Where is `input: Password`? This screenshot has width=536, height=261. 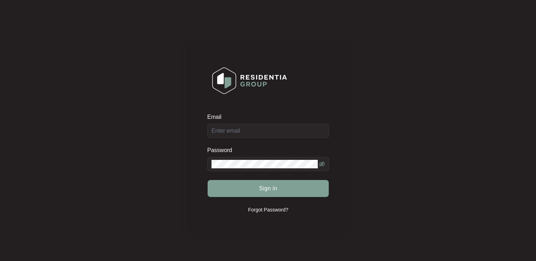 input: Password is located at coordinates (264, 164).